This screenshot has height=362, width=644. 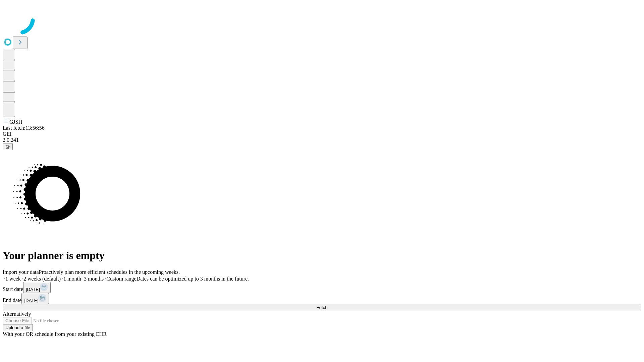 I want to click on span: 2 weeks (default), so click(x=42, y=279).